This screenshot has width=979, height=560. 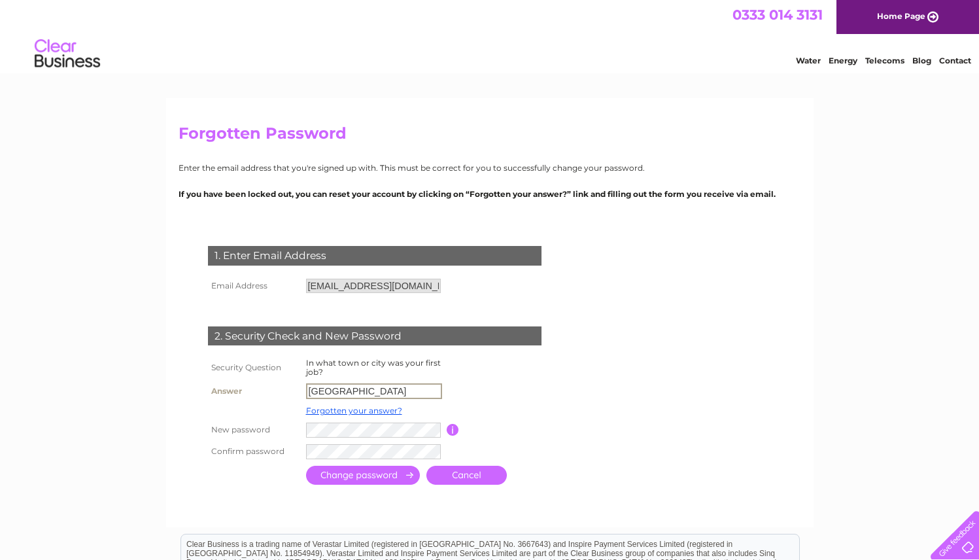 I want to click on th: Answer, so click(x=254, y=391).